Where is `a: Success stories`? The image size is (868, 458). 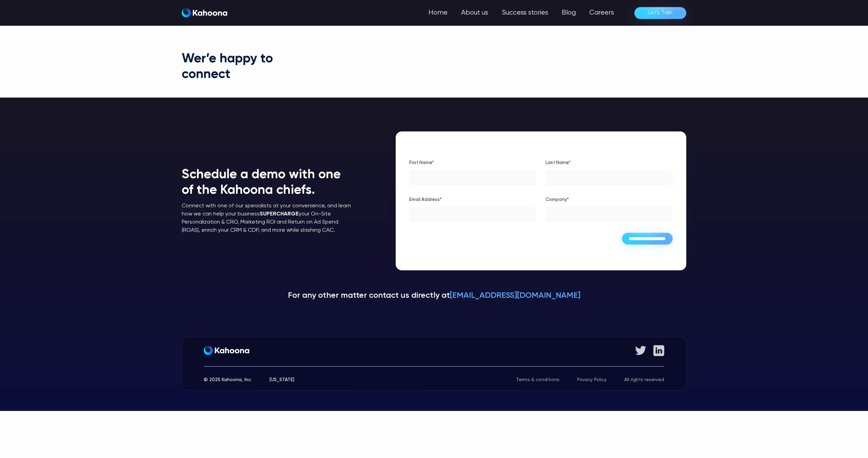
a: Success stories is located at coordinates (525, 13).